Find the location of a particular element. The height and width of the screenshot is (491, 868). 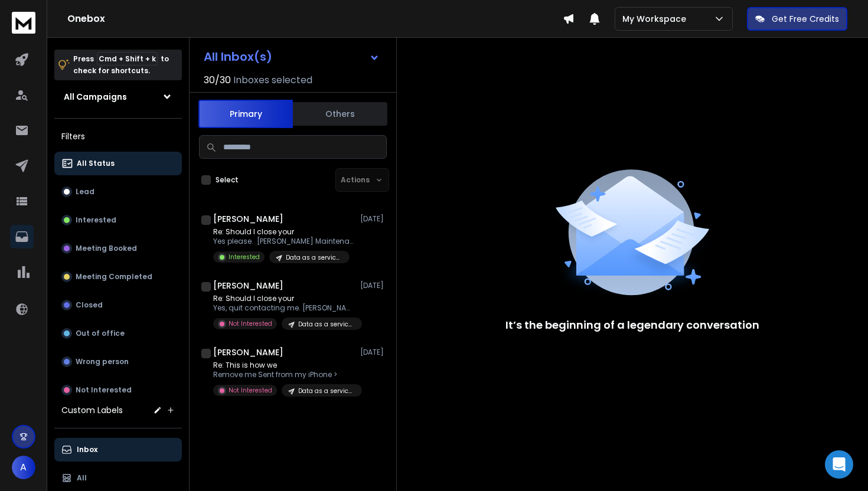

span: Cmd + Shift + k is located at coordinates (127, 58).